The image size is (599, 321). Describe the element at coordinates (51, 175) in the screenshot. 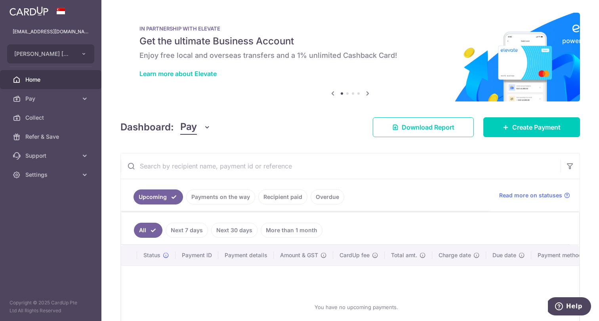

I see `span: Settings` at that location.